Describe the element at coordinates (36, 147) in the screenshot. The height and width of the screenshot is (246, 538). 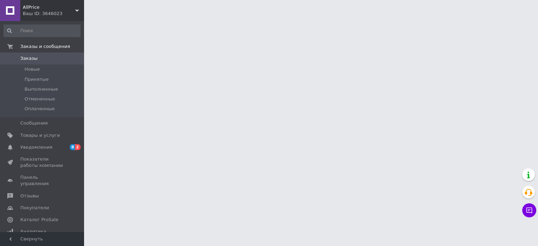
I see `span: Уведомления` at that location.